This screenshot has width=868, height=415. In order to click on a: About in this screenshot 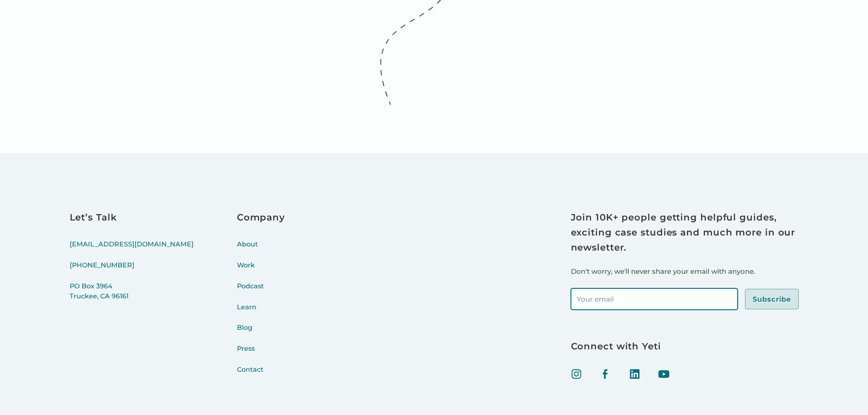, I will do `click(261, 250)`.